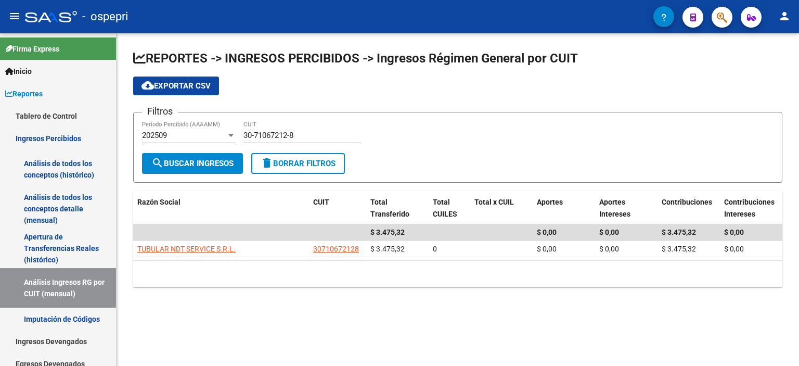 The height and width of the screenshot is (366, 799). Describe the element at coordinates (502, 208) in the screenshot. I see `datatable-header-cell: Total x CUIL` at that location.